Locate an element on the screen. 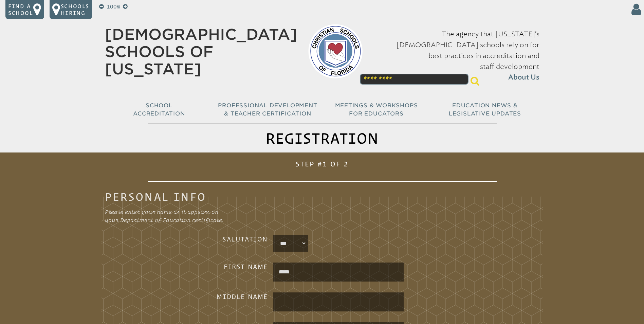  h1: Registration is located at coordinates (322, 138).